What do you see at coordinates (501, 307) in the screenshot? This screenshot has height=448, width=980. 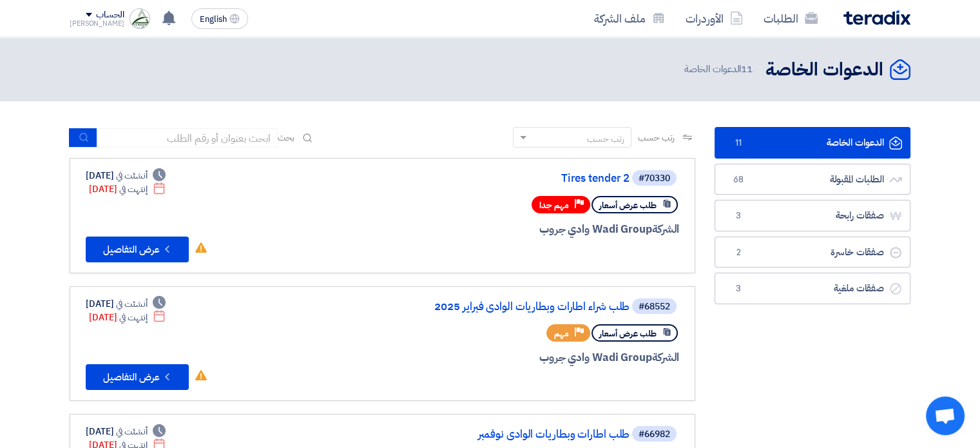 I see `a: طلب شراء اطارات وبطاريات الوادى فبراير 2025` at bounding box center [501, 307].